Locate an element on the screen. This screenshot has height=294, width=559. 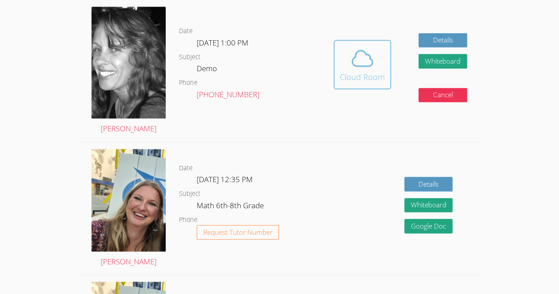
dd: Math 6th-8th Grade is located at coordinates (231, 207).